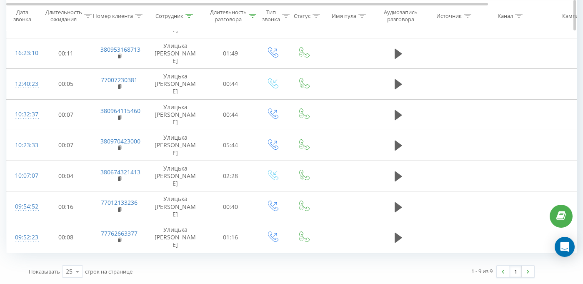 The width and height of the screenshot is (583, 284). What do you see at coordinates (169, 15) in the screenshot?
I see `div: Сотрудник` at bounding box center [169, 15].